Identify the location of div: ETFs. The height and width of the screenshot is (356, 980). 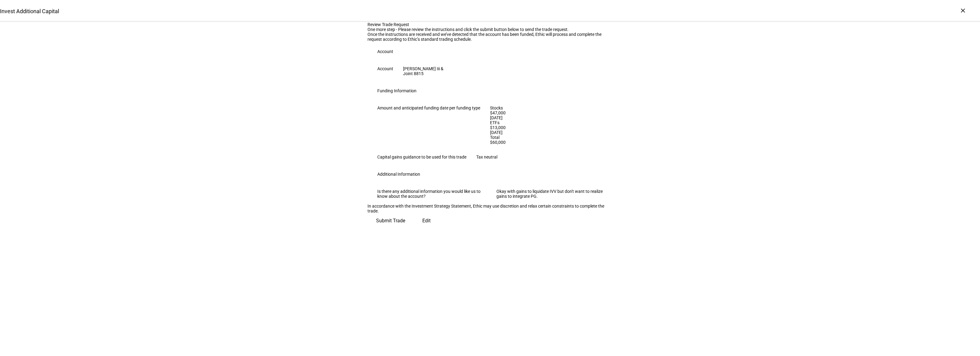
(492, 123).